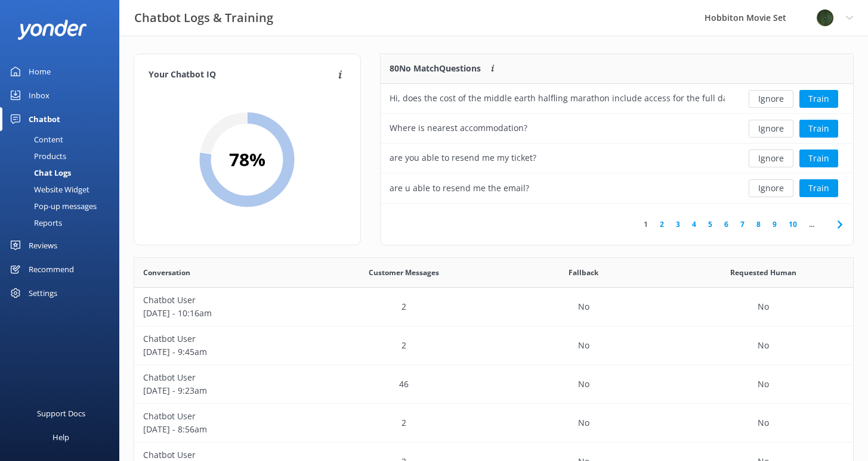 The height and width of the screenshot is (461, 868). What do you see at coordinates (758, 224) in the screenshot?
I see `a: 8` at bounding box center [758, 224].